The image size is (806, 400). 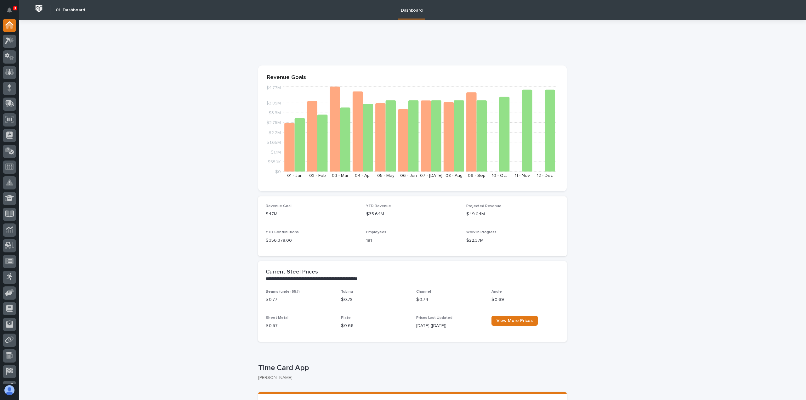 What do you see at coordinates (276, 152) in the screenshot?
I see `tspan: $1.1M` at bounding box center [276, 152].